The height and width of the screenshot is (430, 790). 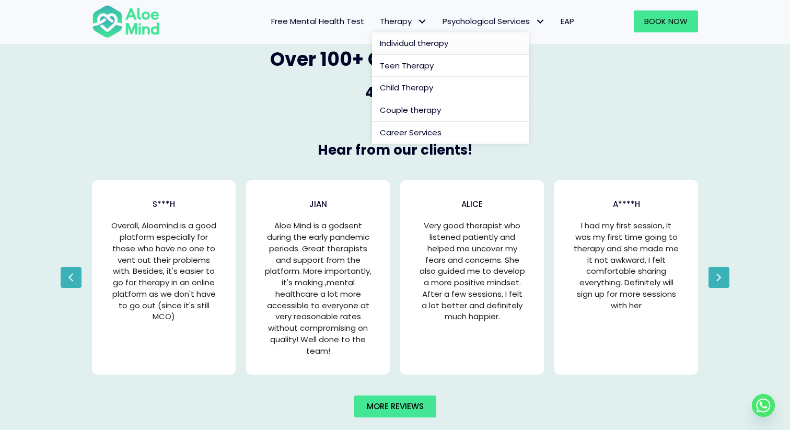 I want to click on a: Couple therapy, so click(x=450, y=110).